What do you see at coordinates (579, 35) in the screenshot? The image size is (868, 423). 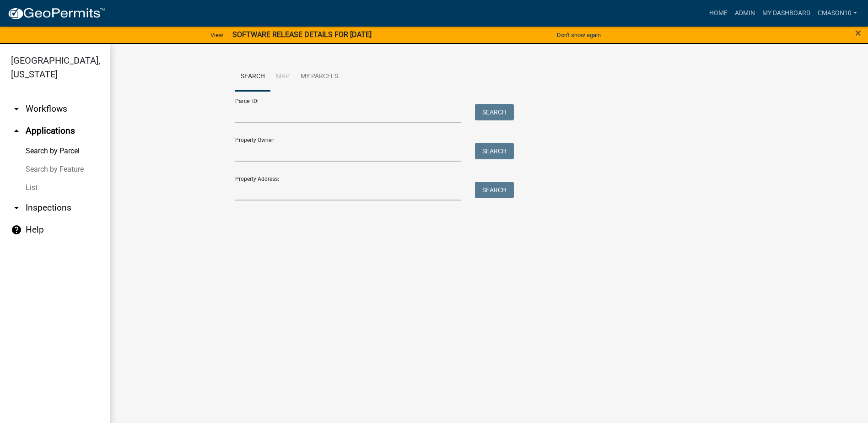 I see `button: Don't show again` at bounding box center [579, 35].